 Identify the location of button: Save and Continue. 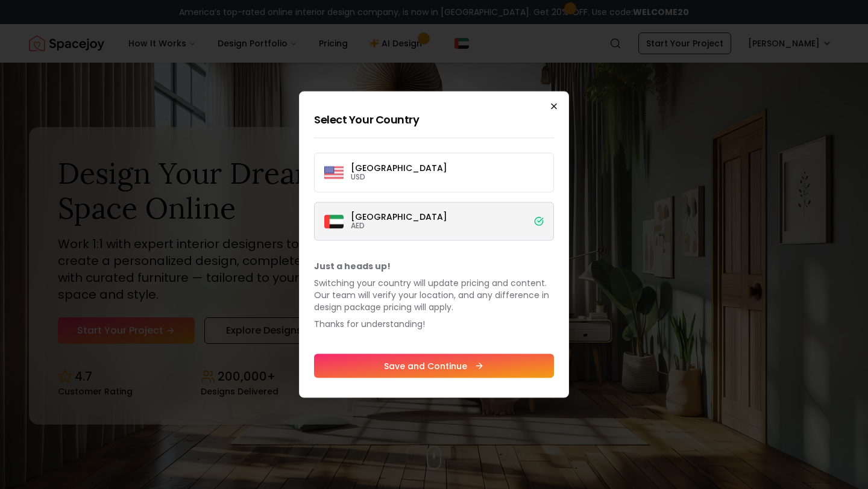
(434, 366).